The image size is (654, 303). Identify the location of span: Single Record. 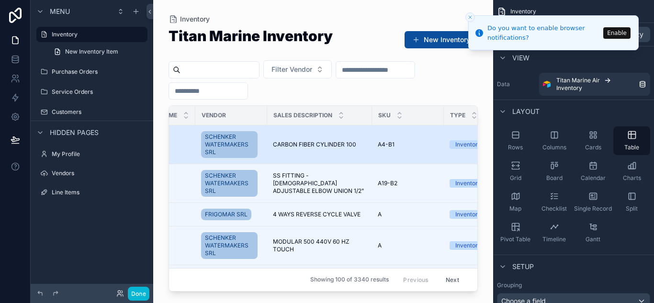
(592, 209).